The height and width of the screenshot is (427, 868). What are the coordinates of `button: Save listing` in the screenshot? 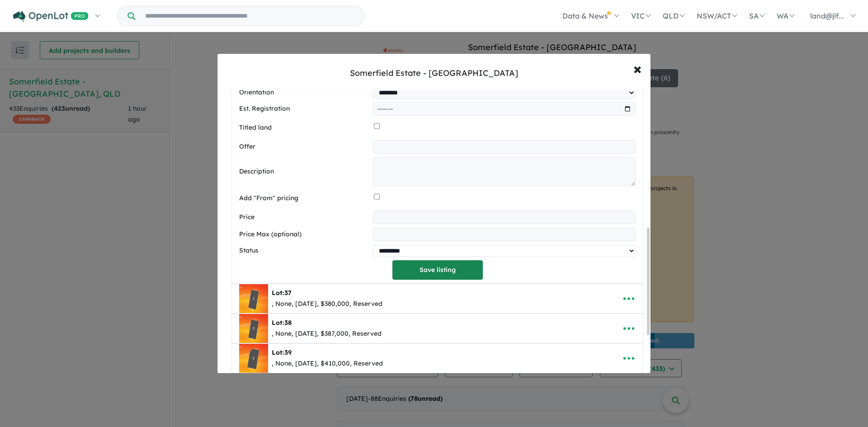 It's located at (438, 270).